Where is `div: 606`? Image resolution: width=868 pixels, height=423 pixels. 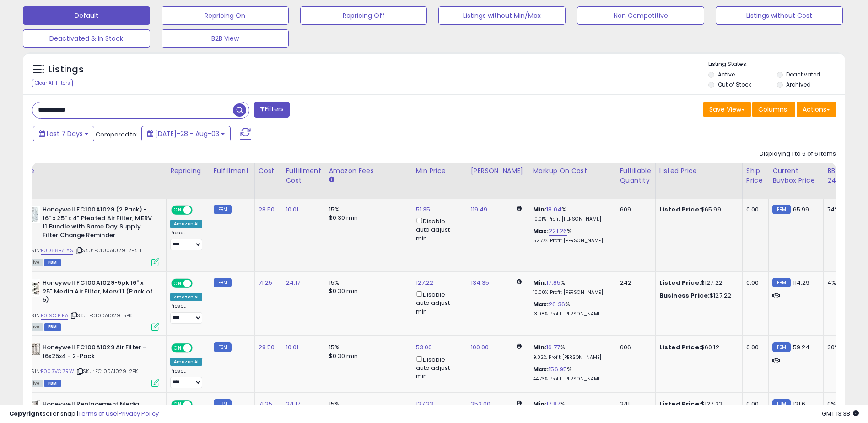
div: 606 is located at coordinates (634, 347).